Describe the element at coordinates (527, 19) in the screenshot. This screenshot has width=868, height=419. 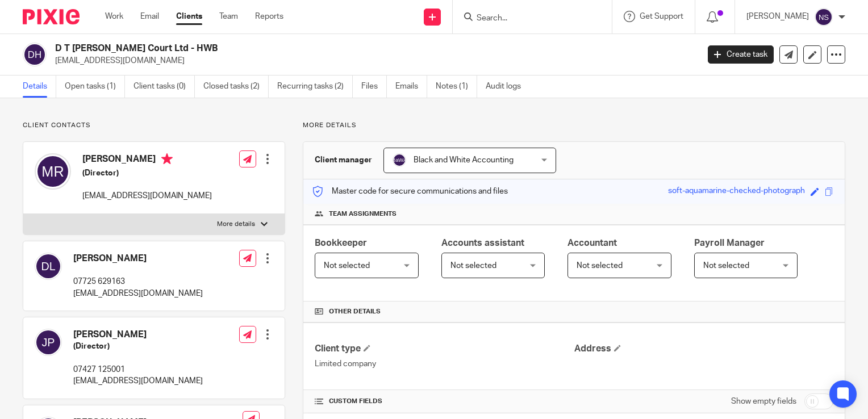
I see `input: Search` at that location.